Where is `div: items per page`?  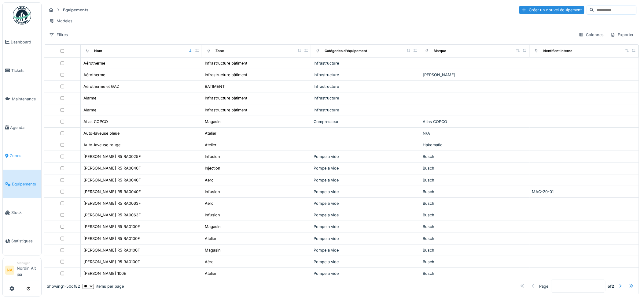 div: items per page is located at coordinates (103, 286).